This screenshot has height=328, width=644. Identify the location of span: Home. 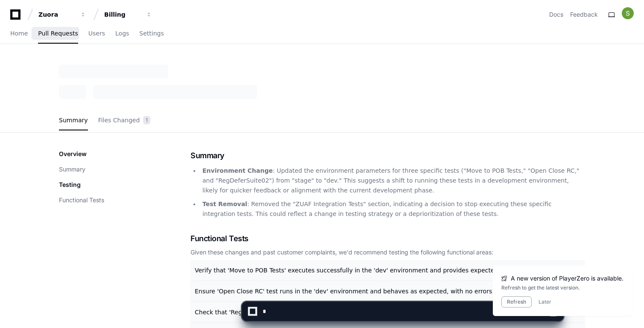
(19, 33).